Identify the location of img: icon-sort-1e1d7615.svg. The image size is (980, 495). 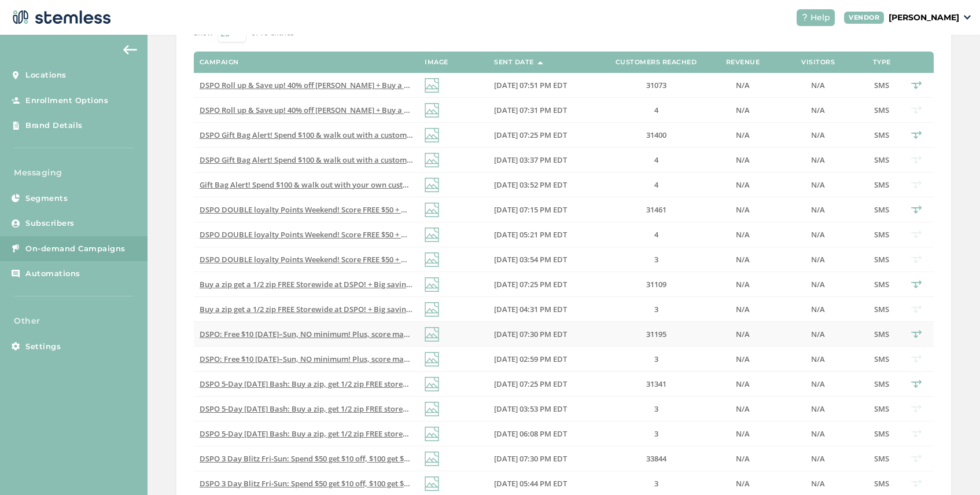
(540, 62).